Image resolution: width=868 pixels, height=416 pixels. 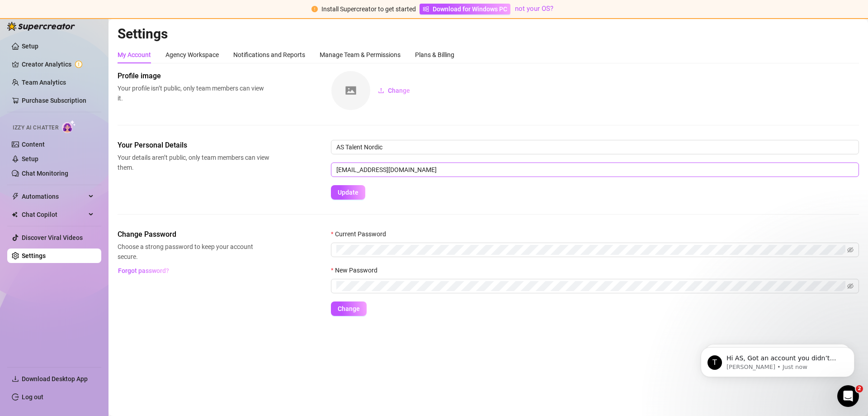 What do you see at coordinates (591, 250) in the screenshot?
I see `input: Current Password` at bounding box center [591, 250].